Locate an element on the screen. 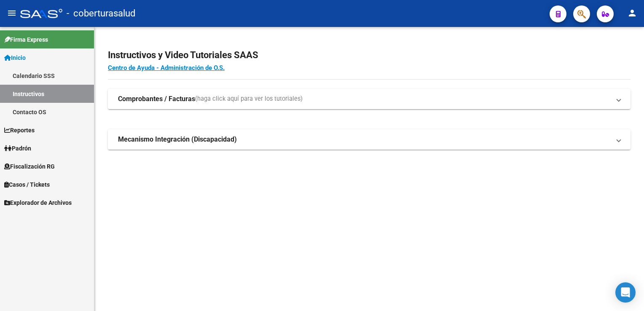 The height and width of the screenshot is (311, 644). div: Open Intercom Messenger is located at coordinates (625, 292).